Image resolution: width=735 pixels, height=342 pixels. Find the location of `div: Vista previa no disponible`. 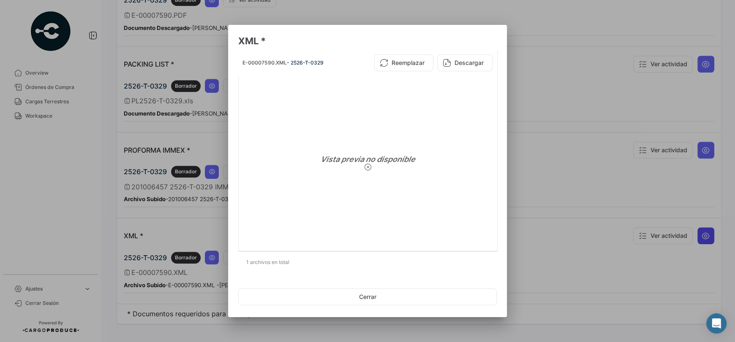

div: Vista previa no disponible is located at coordinates (368, 163).